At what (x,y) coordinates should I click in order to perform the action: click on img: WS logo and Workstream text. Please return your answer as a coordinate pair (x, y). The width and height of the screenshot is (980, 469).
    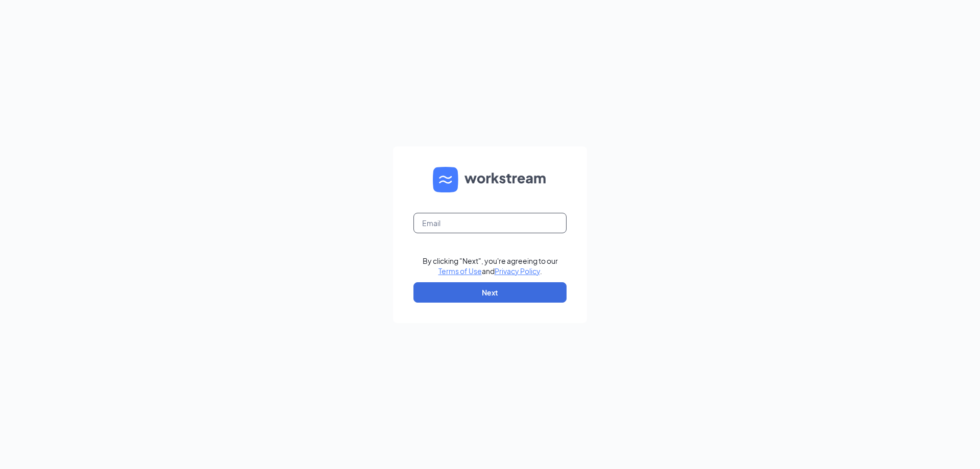
    Looking at the image, I should click on (490, 180).